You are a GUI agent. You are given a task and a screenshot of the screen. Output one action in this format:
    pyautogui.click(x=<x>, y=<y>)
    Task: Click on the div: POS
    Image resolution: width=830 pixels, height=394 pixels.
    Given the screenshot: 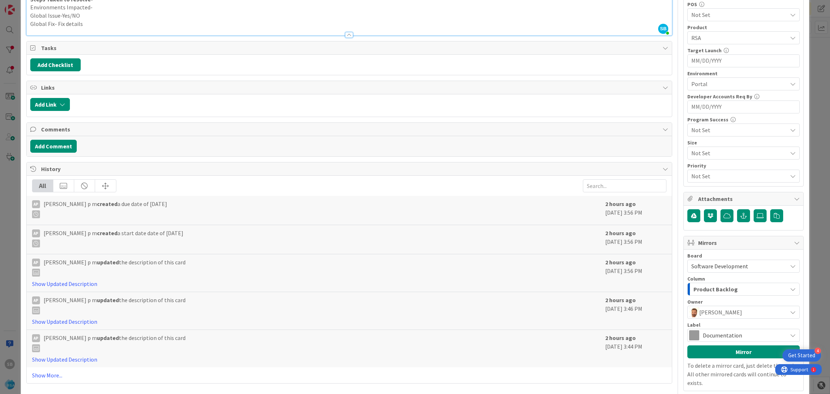 What is the action you would take?
    pyautogui.click(x=743, y=4)
    